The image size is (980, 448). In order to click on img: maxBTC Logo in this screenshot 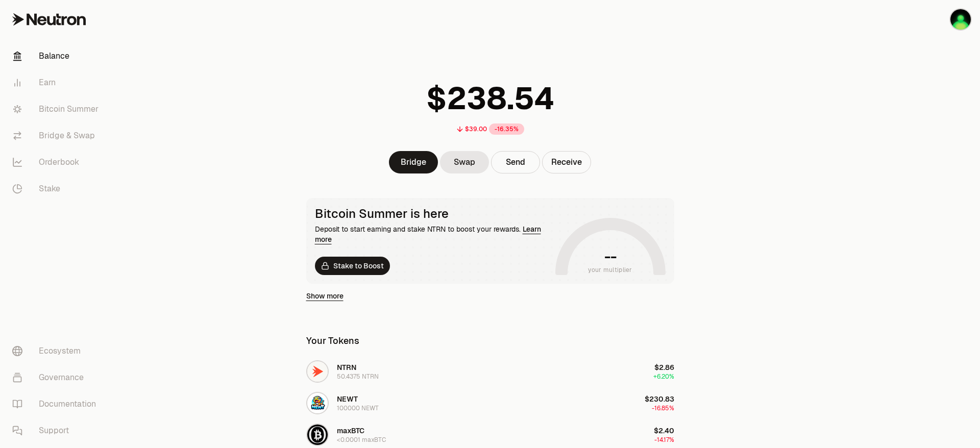, I will do `click(317, 435)`.